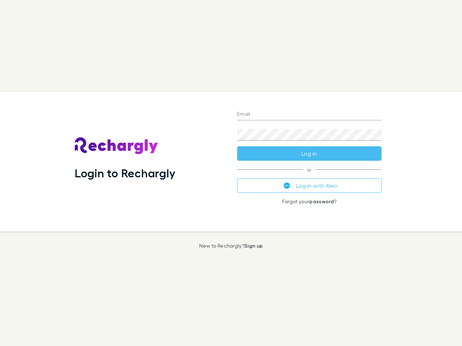 This screenshot has height=346, width=462. Describe the element at coordinates (253, 246) in the screenshot. I see `a: Sign up` at that location.